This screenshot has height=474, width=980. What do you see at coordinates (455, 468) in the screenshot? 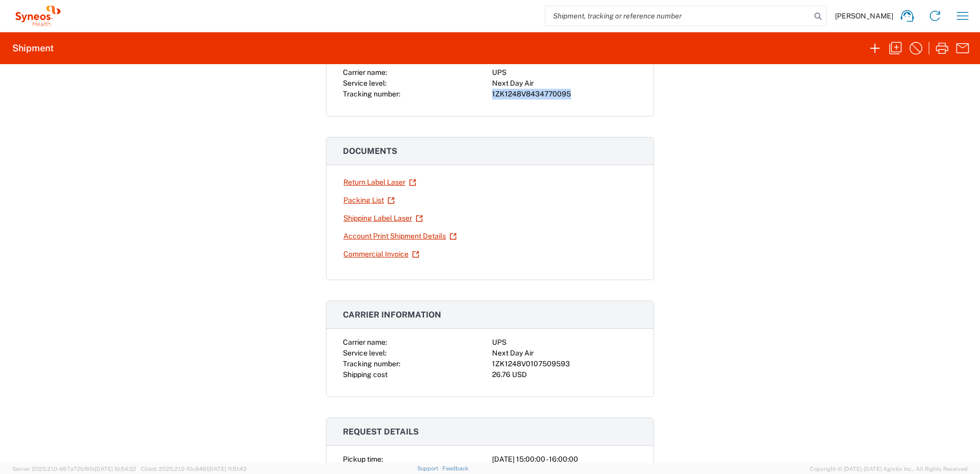
I see `a: Feedback` at bounding box center [455, 468].